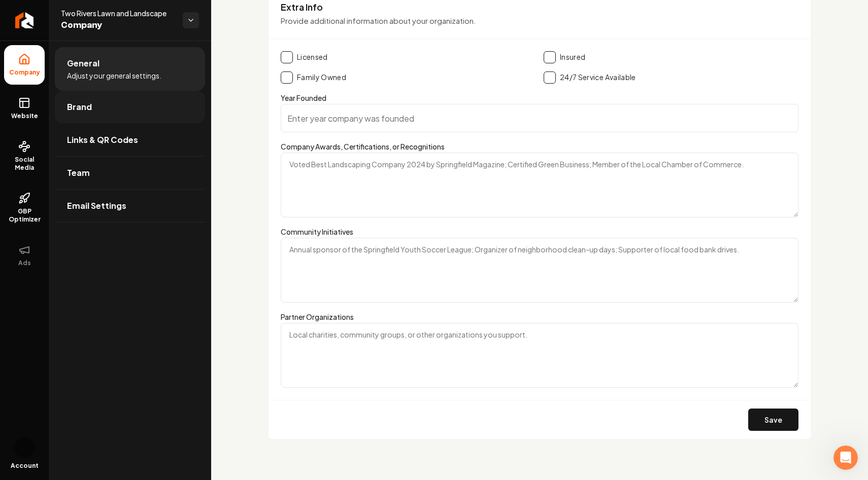 This screenshot has width=868, height=480. What do you see at coordinates (102, 167) in the screenshot?
I see `button: Search for help` at bounding box center [102, 167].